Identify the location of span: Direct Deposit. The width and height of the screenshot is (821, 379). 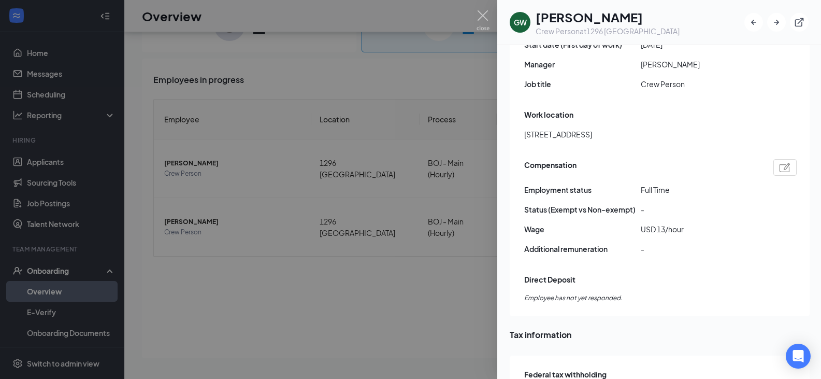
(550, 279).